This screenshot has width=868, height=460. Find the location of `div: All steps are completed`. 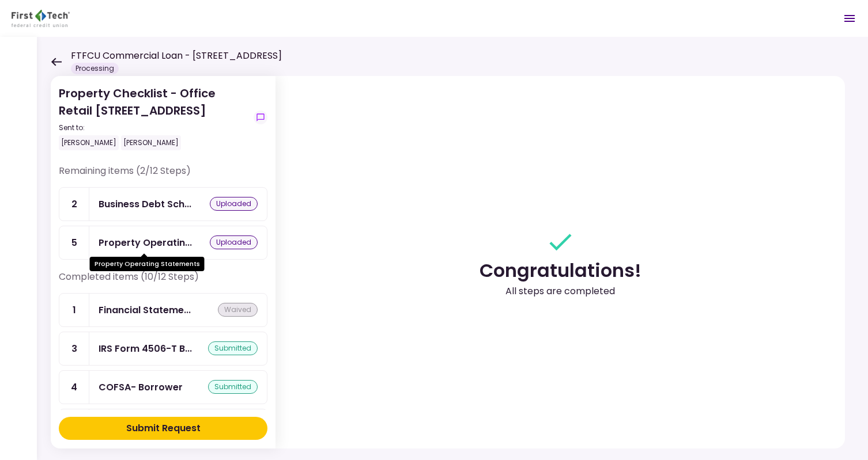

div: All steps are completed is located at coordinates (560, 292).